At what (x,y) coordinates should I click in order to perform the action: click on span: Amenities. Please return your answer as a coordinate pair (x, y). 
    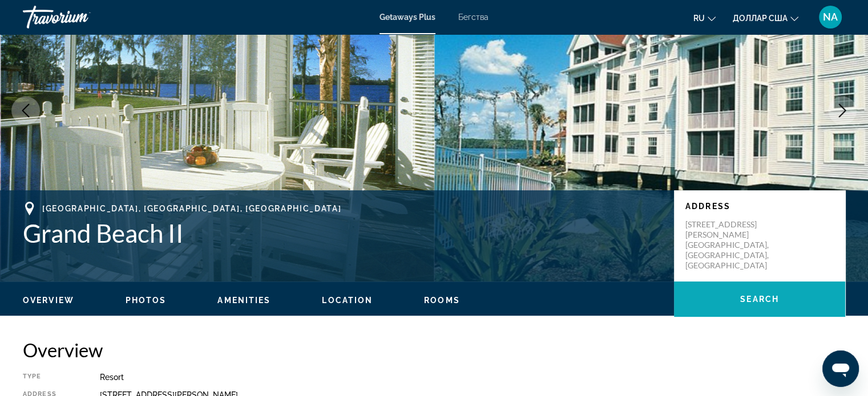
    Looking at the image, I should click on (244, 300).